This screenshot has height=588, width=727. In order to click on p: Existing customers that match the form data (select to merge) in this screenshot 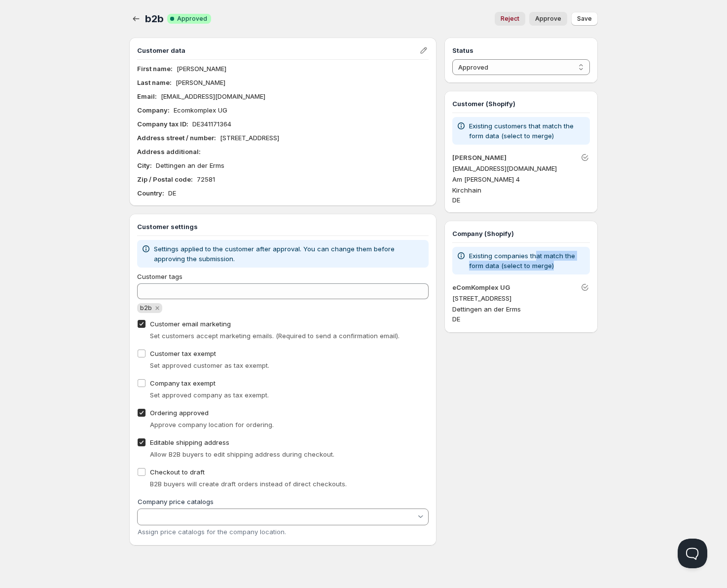, I will do `click(527, 131)`.